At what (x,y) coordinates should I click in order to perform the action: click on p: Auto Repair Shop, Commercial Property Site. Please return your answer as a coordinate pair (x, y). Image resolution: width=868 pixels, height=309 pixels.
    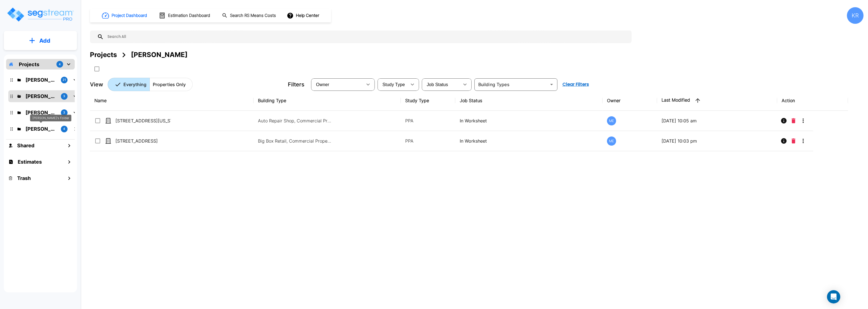
    Looking at the image, I should click on (295, 121).